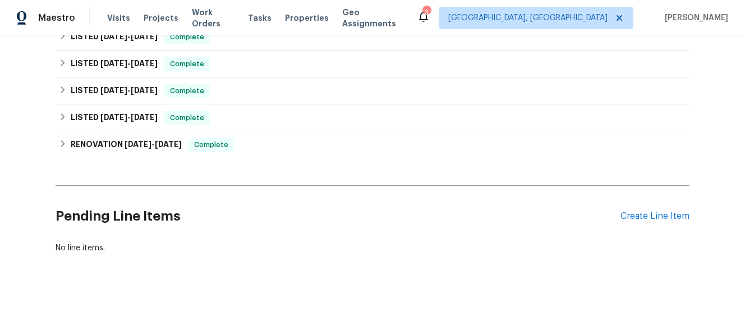 Image resolution: width=745 pixels, height=330 pixels. What do you see at coordinates (260, 18) in the screenshot?
I see `span: Tasks` at bounding box center [260, 18].